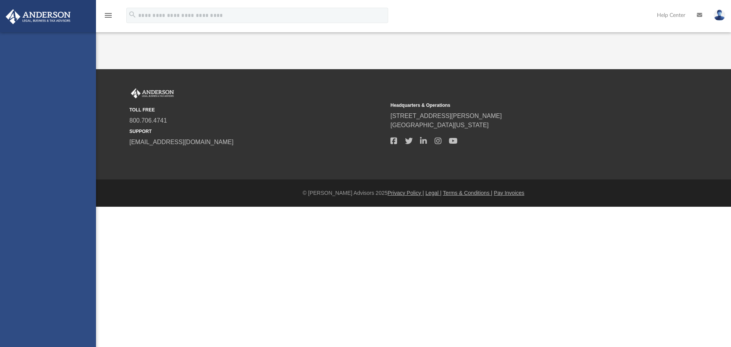  Describe the element at coordinates (720, 15) in the screenshot. I see `img: User Pic` at that location.